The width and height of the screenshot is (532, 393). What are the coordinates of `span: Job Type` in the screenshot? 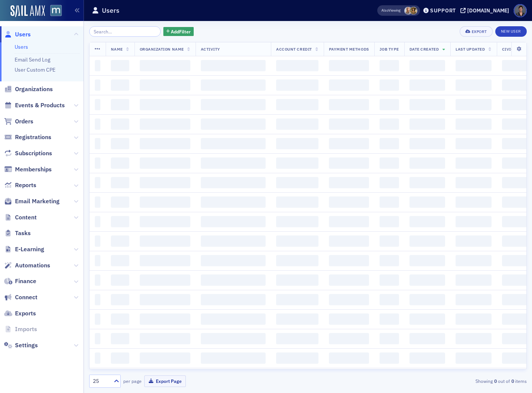 It's located at (389, 49).